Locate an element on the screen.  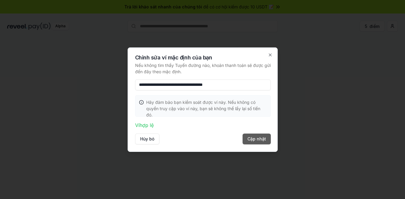
font: Hủy bỏ is located at coordinates (147, 139).